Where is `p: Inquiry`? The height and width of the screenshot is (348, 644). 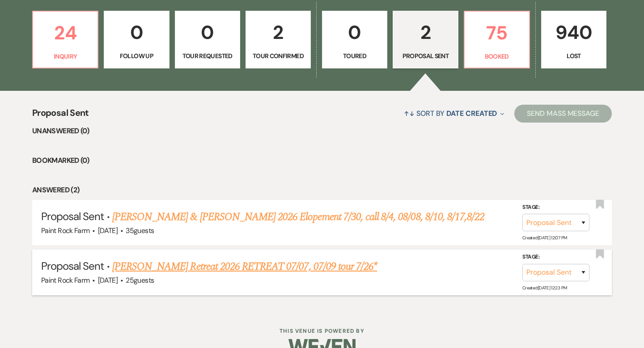
p: Inquiry is located at coordinates (66, 56).